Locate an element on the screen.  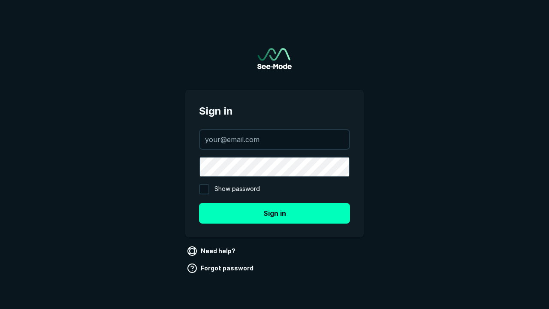
a: Need help? is located at coordinates (212, 251).